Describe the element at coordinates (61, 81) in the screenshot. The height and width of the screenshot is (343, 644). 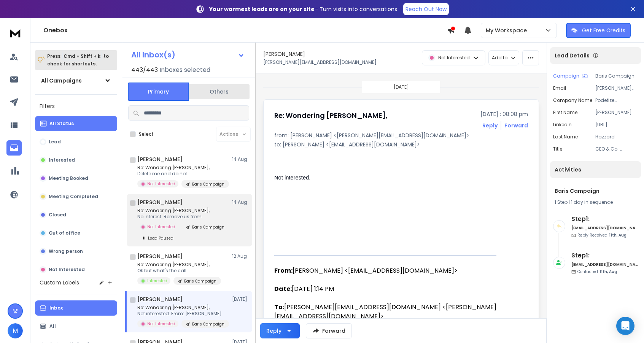
I see `h1: All Campaigns` at that location.